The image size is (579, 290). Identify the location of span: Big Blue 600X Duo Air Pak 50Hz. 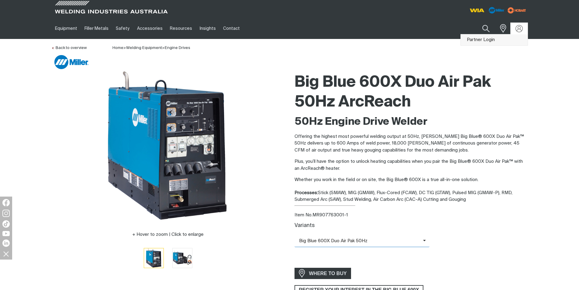
(359, 241).